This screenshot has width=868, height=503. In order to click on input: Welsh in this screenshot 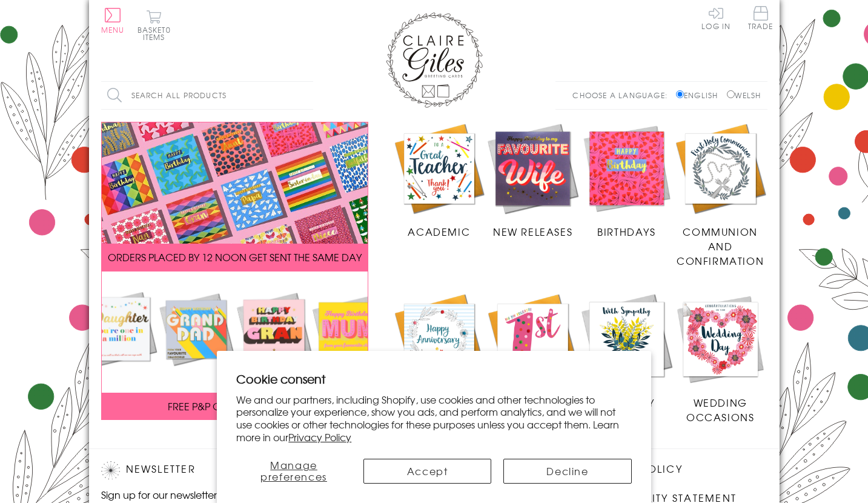, I will do `click(730, 94)`.